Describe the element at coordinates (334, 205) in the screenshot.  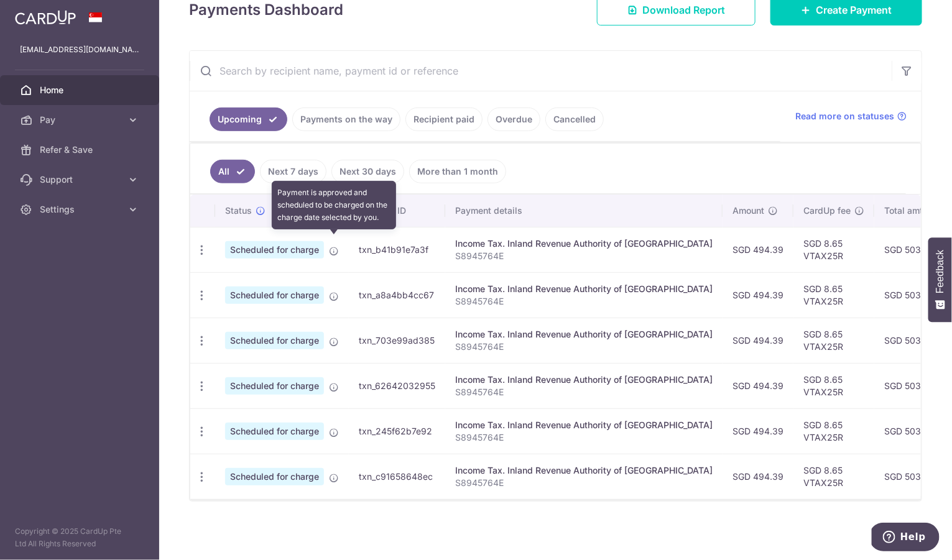
I see `div: Payment is approved and scheduled to be charged on the charge date selected by you.` at that location.